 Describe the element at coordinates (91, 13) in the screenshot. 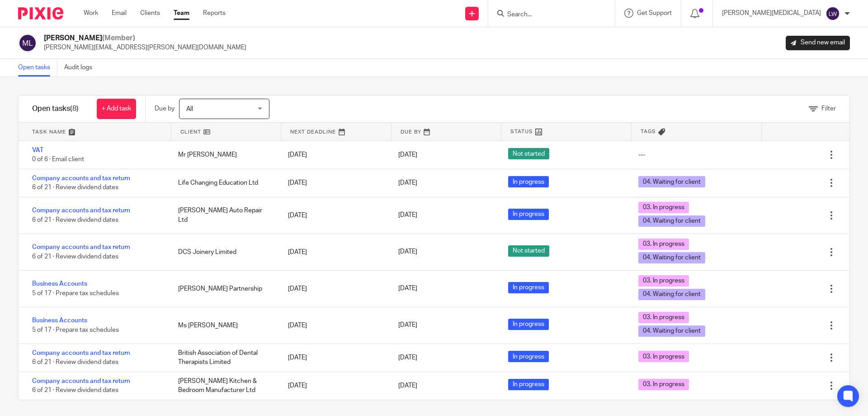

I see `a: Work` at that location.